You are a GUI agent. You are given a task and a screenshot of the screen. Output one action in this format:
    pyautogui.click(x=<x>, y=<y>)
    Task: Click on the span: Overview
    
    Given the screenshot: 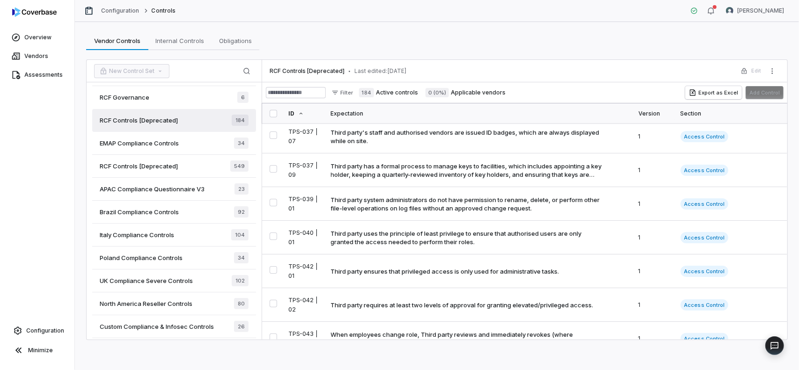 What is the action you would take?
    pyautogui.click(x=38, y=37)
    